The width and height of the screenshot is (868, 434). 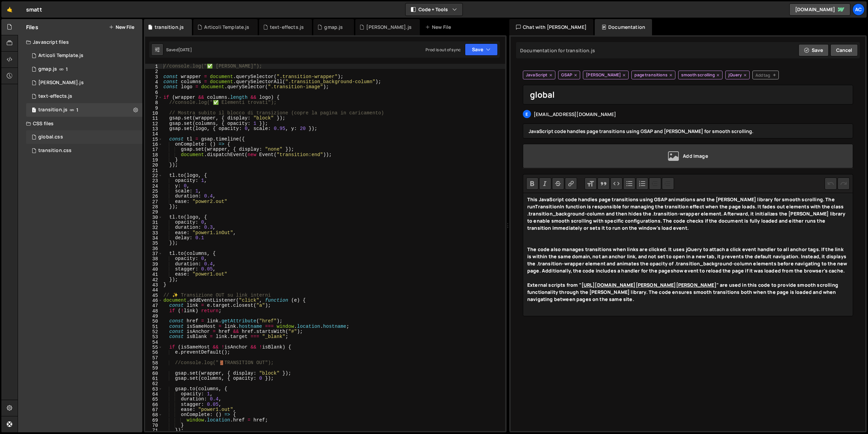 What do you see at coordinates (153, 196) in the screenshot?
I see `div: 26` at bounding box center [153, 196].